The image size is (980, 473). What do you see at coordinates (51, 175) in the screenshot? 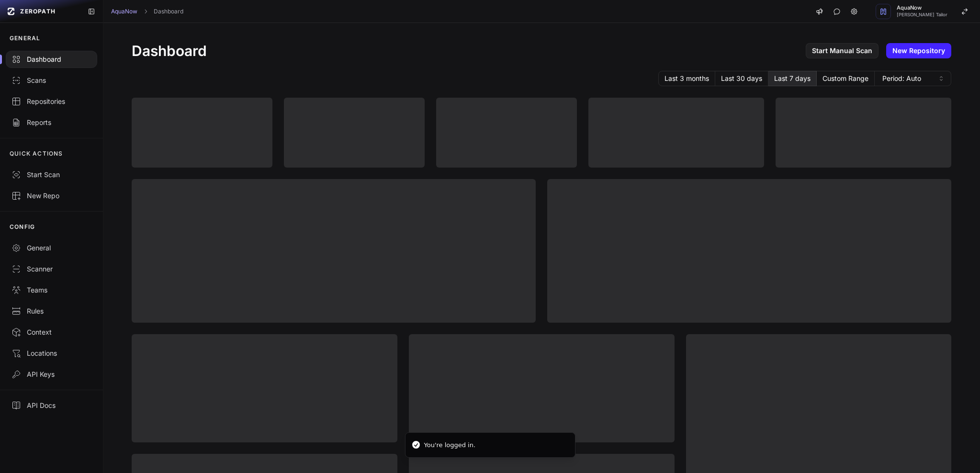
I see `div: Start Scan` at bounding box center [51, 175].